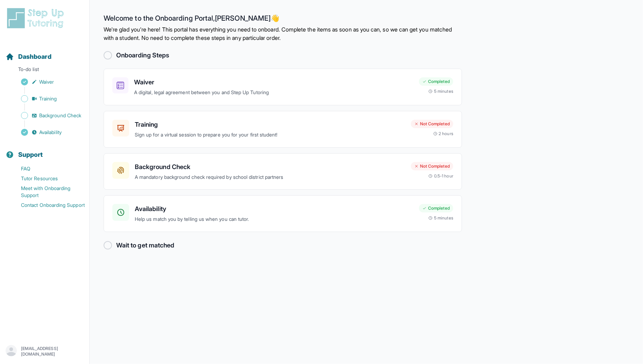 This screenshot has height=364, width=643. I want to click on span: Support, so click(30, 154).